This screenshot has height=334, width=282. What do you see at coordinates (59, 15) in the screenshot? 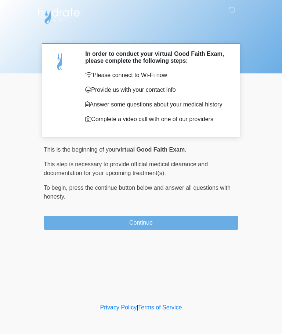
I see `img: Hydrate IV Bar - Arcadia Logo` at bounding box center [59, 15].